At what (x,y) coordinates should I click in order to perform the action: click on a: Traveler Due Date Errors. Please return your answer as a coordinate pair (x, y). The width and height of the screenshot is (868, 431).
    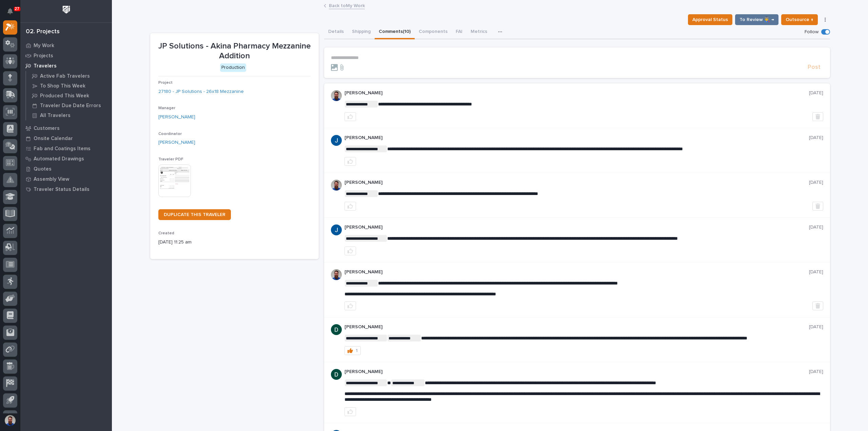
    Looking at the image, I should click on (69, 105).